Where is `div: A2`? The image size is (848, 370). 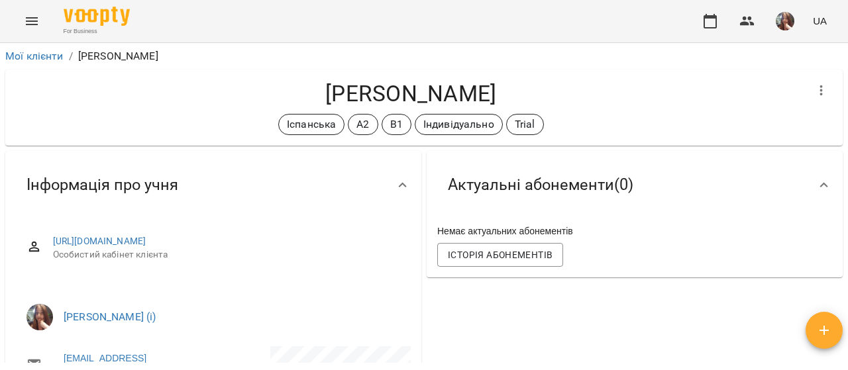
div: A2 is located at coordinates (363, 125).